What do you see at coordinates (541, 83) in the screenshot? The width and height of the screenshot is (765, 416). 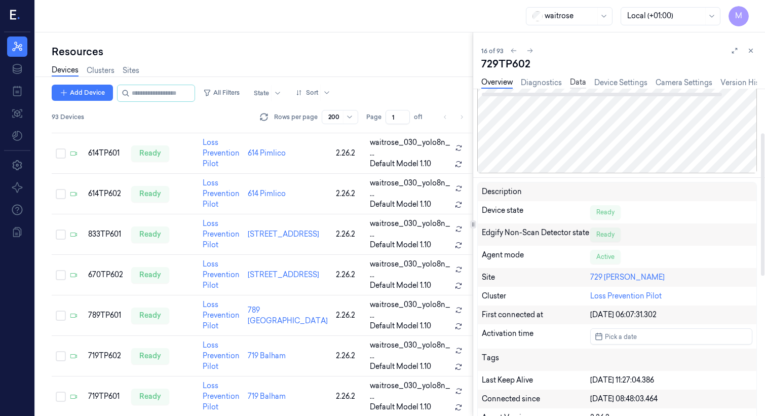 I see `a: Diagnostics` at bounding box center [541, 83].